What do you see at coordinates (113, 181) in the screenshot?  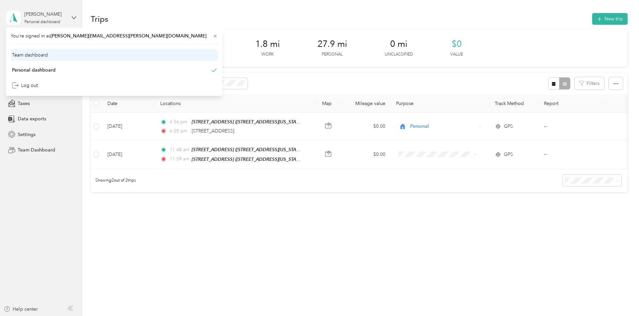 I see `span: Showing 2 out of 2 trips` at bounding box center [113, 181].